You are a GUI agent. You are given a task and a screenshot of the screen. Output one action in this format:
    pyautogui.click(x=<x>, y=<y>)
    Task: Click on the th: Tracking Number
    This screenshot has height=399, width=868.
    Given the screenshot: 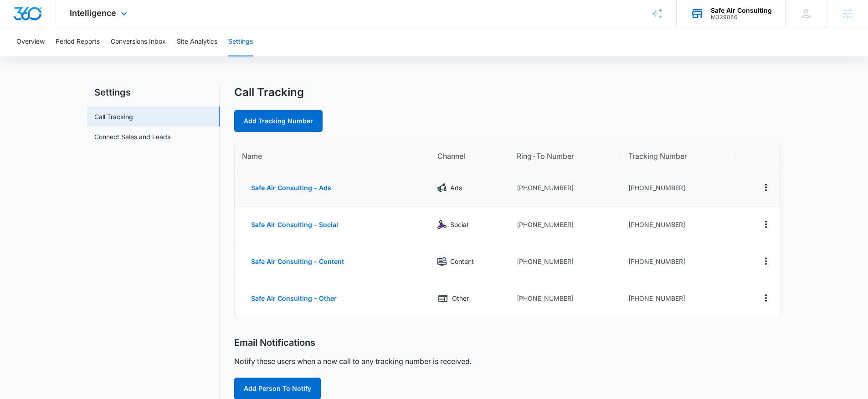 What is the action you would take?
    pyautogui.click(x=678, y=157)
    